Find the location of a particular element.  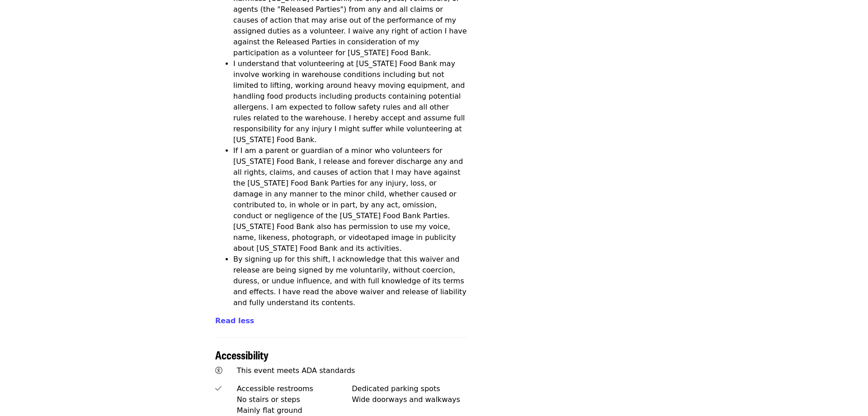

div: Wide doorways and walkways is located at coordinates (409, 399).